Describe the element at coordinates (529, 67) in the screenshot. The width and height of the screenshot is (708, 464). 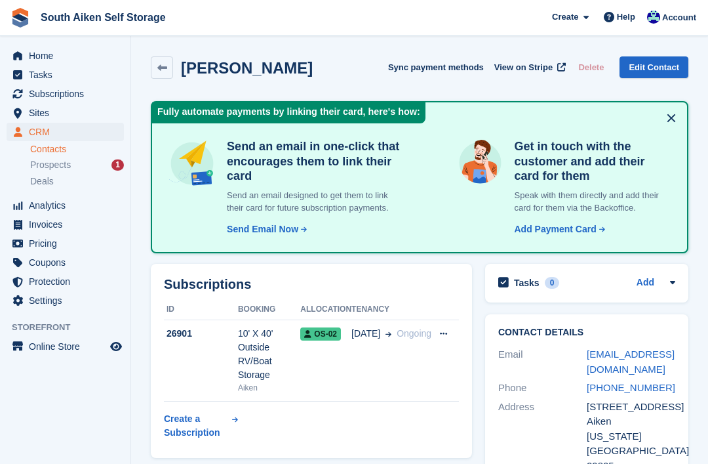
I see `a: View on Stripe` at that location.